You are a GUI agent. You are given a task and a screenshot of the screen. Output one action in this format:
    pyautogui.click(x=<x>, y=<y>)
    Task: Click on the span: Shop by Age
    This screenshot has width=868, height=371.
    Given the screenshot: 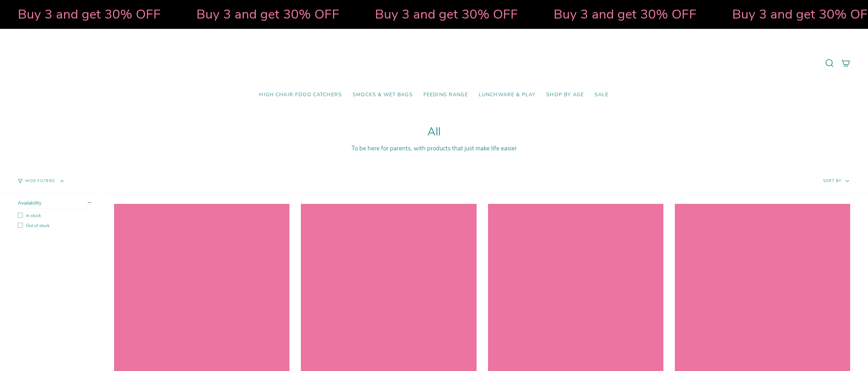 What is the action you would take?
    pyautogui.click(x=565, y=95)
    